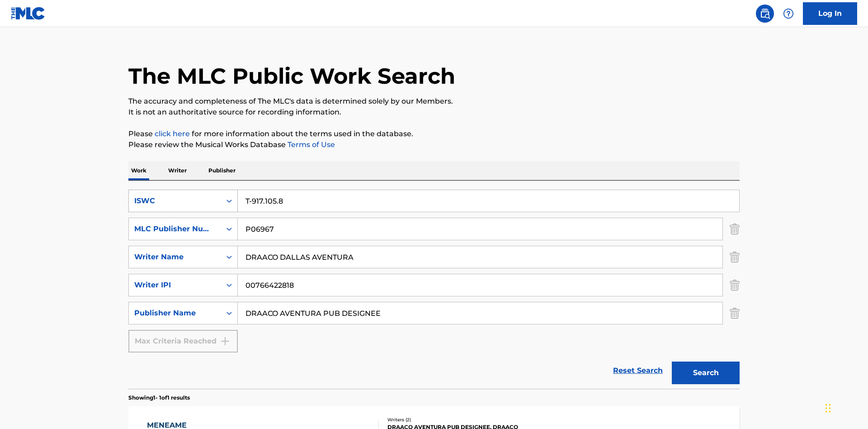  What do you see at coordinates (434, 289) in the screenshot?
I see `form: Search Form` at bounding box center [434, 289].